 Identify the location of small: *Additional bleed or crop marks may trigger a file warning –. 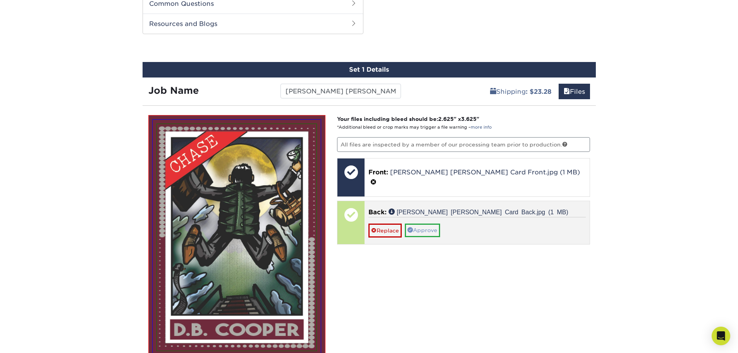
(414, 127).